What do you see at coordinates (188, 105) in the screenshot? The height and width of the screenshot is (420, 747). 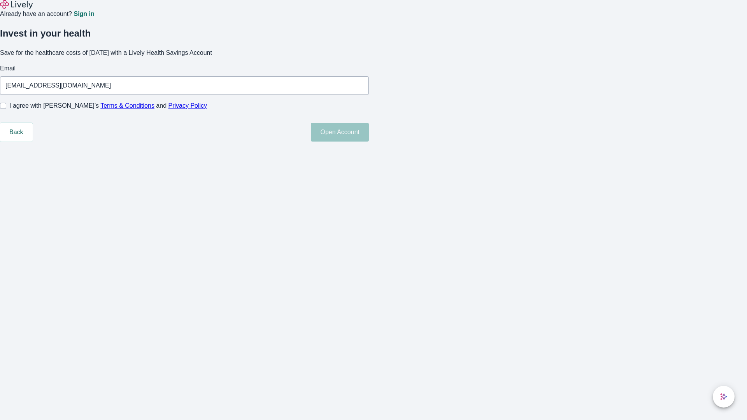 I see `a: Privacy Policy` at bounding box center [188, 105].